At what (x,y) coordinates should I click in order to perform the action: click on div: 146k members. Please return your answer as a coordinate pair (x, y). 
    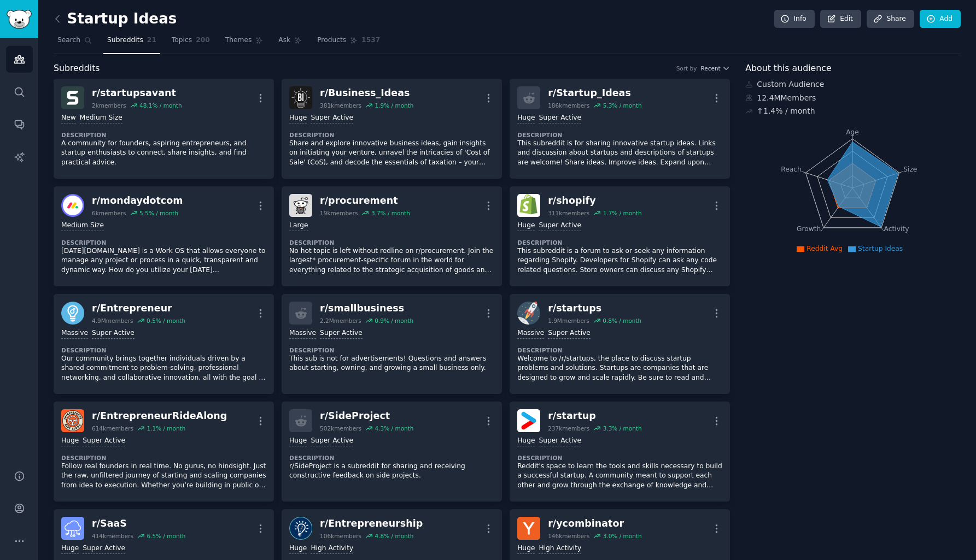
    Looking at the image, I should click on (569, 536).